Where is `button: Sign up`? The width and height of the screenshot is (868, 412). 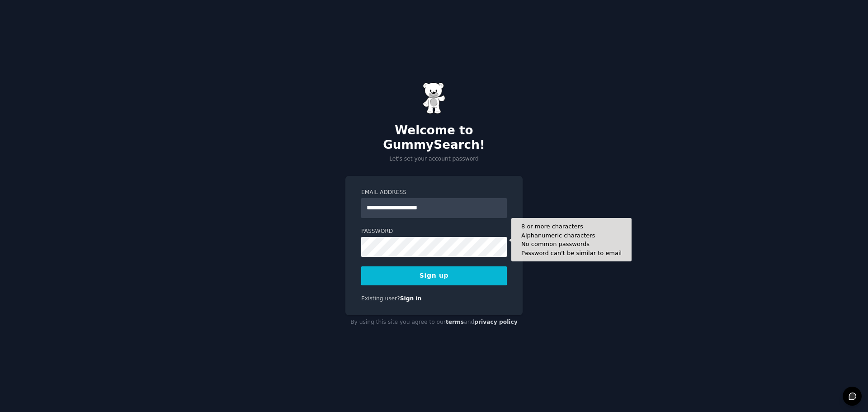
button: Sign up is located at coordinates (434, 276).